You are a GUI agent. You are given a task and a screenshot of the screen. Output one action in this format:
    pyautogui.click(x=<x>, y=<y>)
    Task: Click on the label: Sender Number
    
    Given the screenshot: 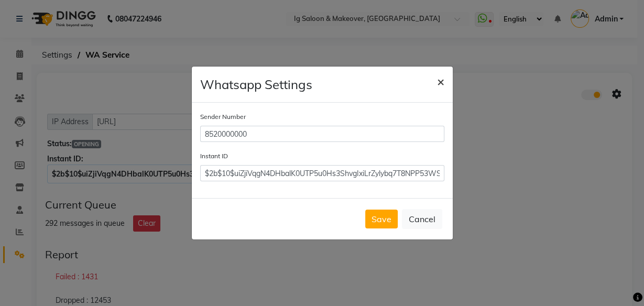 What is the action you would take?
    pyautogui.click(x=223, y=117)
    